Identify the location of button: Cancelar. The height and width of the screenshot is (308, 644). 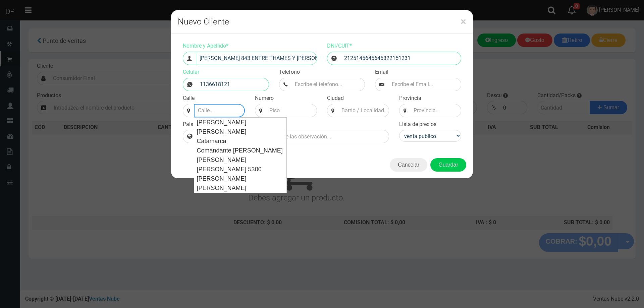
(408, 165).